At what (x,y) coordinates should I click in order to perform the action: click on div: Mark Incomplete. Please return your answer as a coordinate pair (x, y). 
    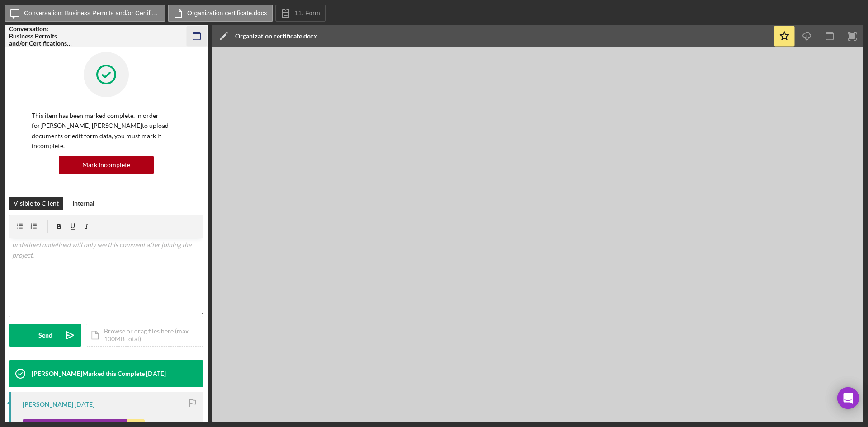
    Looking at the image, I should click on (106, 165).